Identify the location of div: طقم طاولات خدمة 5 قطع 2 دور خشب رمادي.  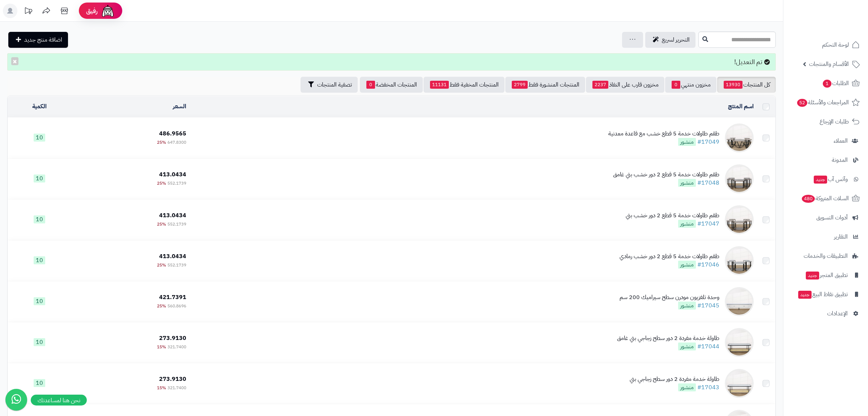
(669, 256).